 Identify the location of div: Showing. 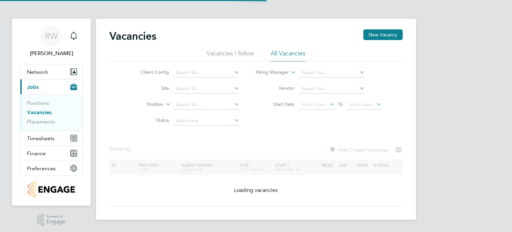
(122, 149).